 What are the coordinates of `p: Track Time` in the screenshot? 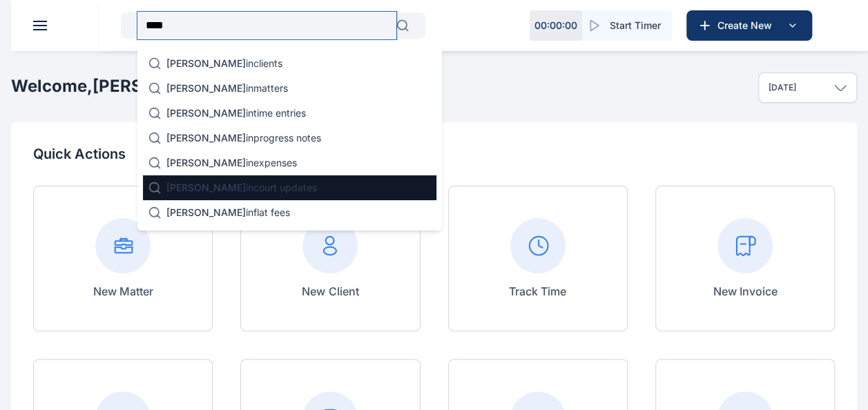 It's located at (537, 291).